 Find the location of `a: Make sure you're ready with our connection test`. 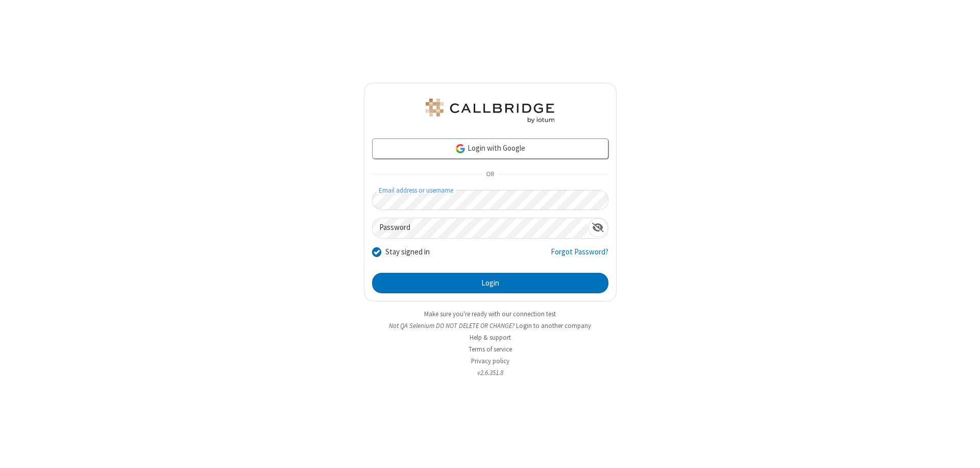

a: Make sure you're ready with our connection test is located at coordinates (490, 314).